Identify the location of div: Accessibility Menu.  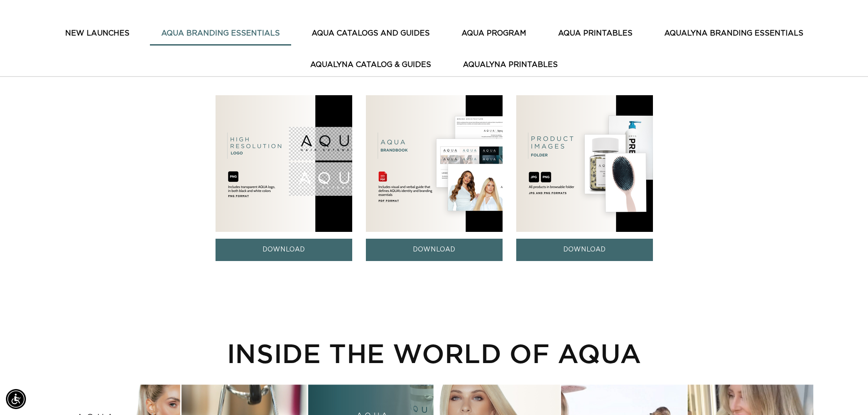
(16, 399).